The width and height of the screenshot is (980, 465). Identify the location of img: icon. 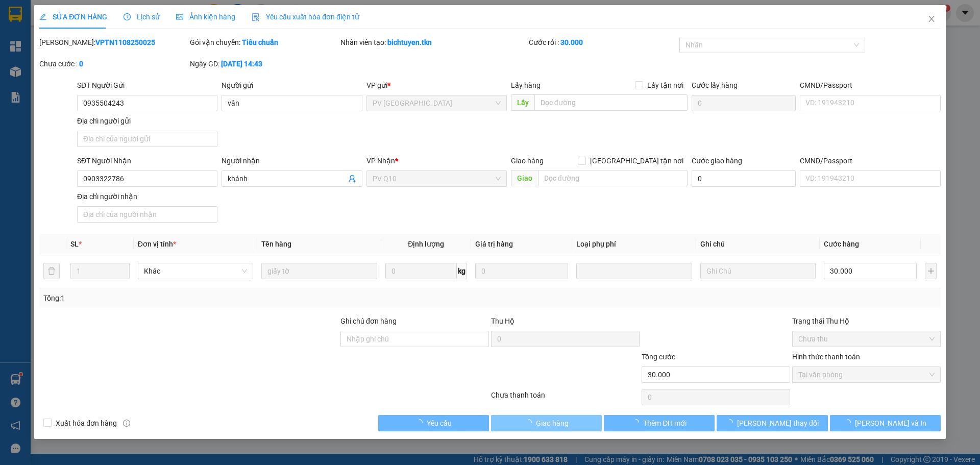
(255, 17).